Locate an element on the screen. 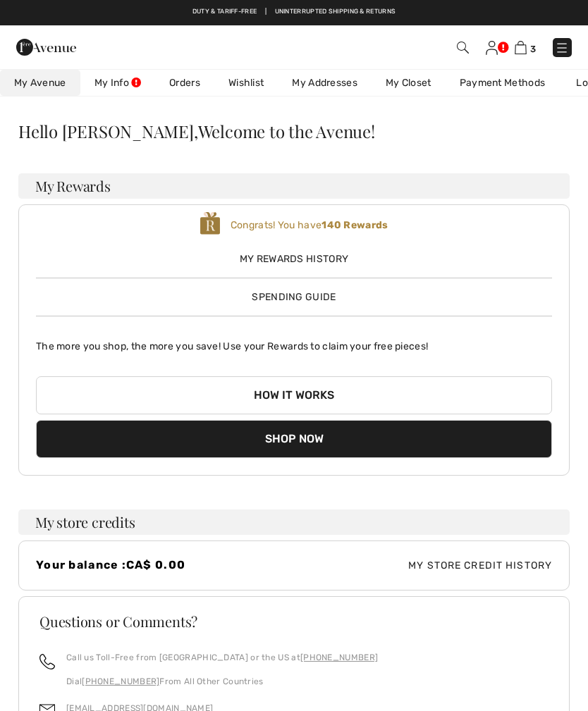 The image size is (588, 711). button: Shop Now is located at coordinates (294, 439).